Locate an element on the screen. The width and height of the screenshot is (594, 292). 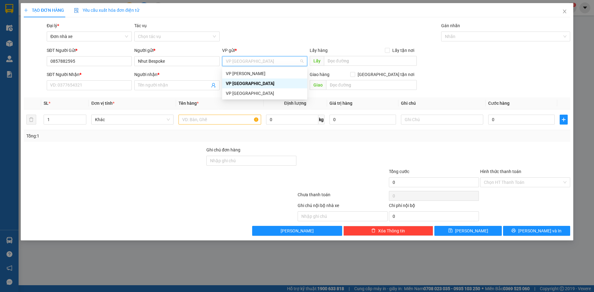
div: Ghi chú nội bộ nhà xe is located at coordinates (343, 207).